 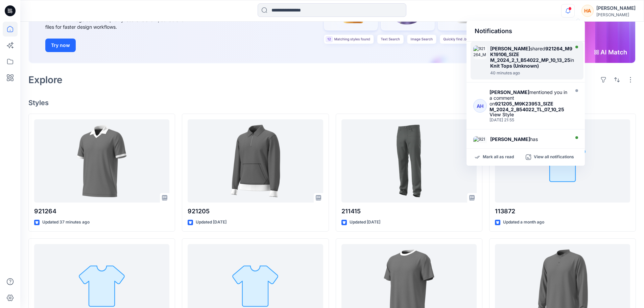 I want to click on div: Notifications, so click(x=526, y=31).